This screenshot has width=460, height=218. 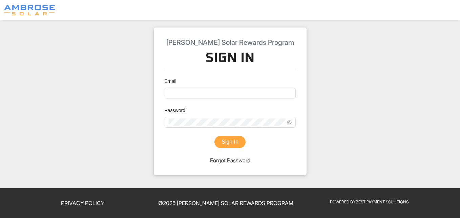 What do you see at coordinates (230, 142) in the screenshot?
I see `button: Sign In` at bounding box center [230, 142].